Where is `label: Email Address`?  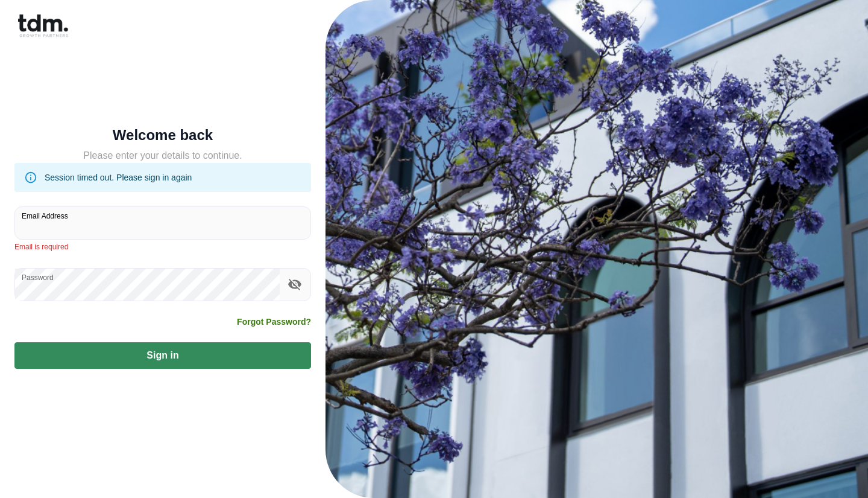
label: Email Address is located at coordinates (45, 216).